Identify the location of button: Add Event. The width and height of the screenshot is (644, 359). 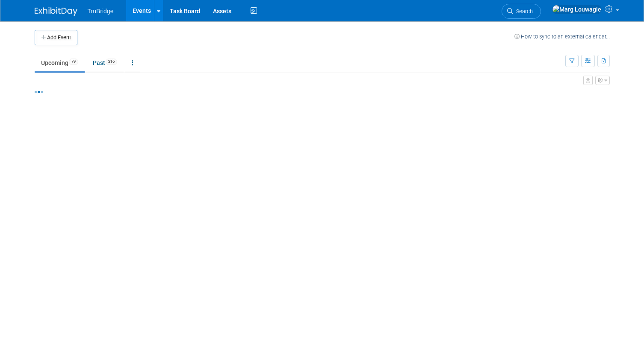
(56, 37).